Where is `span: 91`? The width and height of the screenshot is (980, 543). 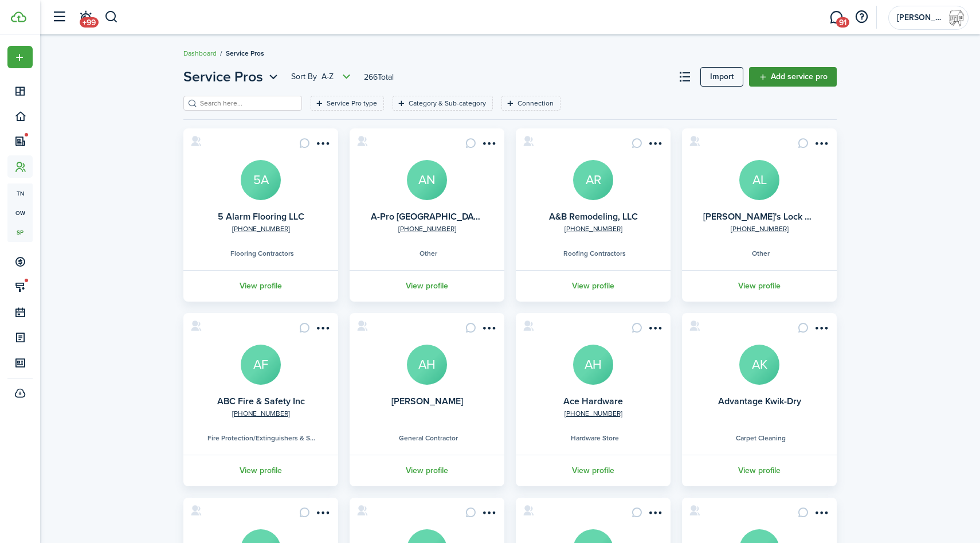 span: 91 is located at coordinates (843, 22).